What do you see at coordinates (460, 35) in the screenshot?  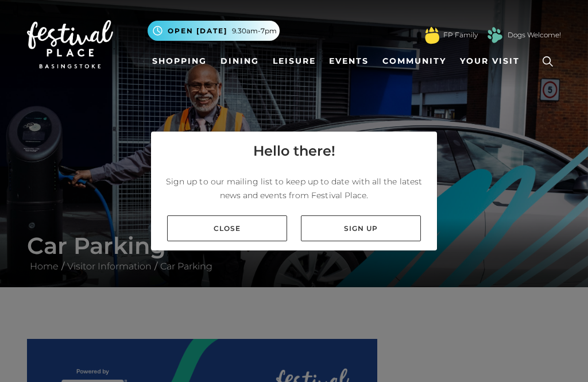 I see `a: FP Family` at bounding box center [460, 35].